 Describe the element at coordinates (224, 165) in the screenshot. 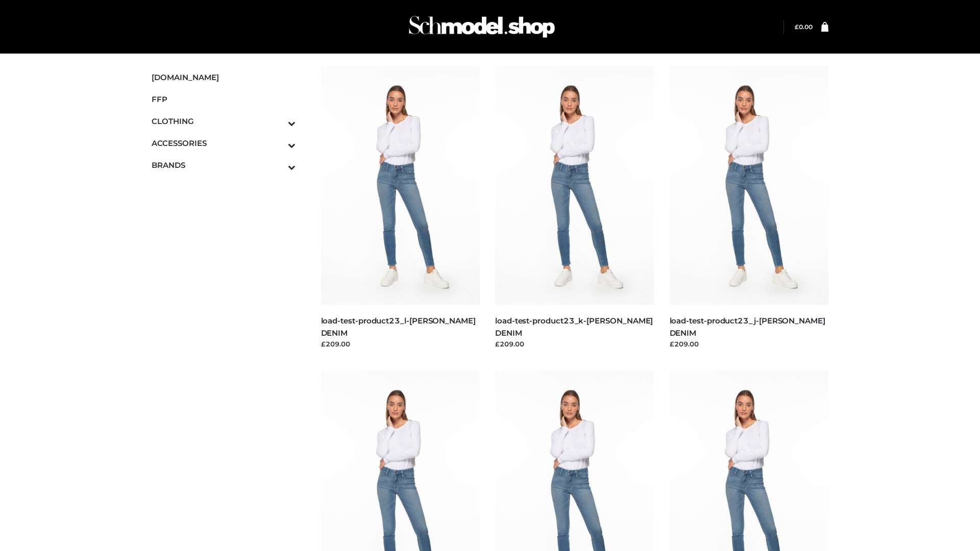

I see `span: BRANDS` at that location.